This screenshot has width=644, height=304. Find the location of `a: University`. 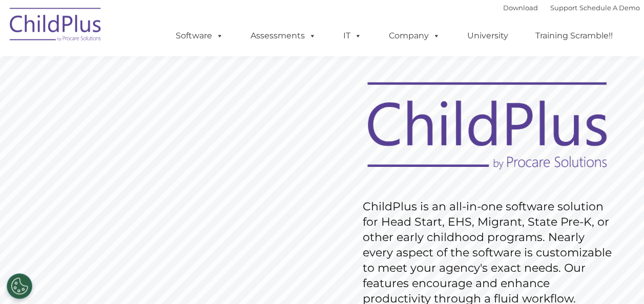

a: University is located at coordinates (488, 36).